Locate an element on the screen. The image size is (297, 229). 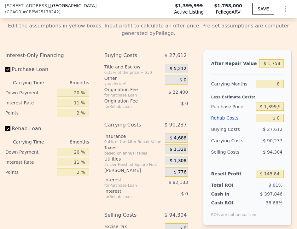
div: Carrying Months is located at coordinates (232, 84).